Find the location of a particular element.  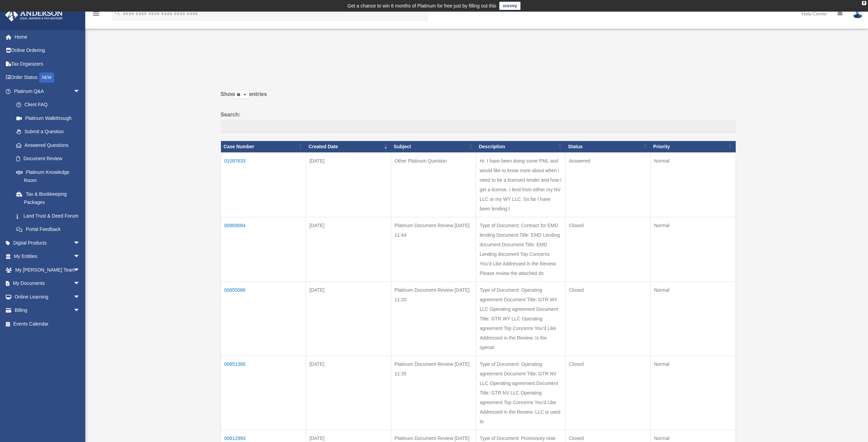

a: menu is located at coordinates (96, 14).